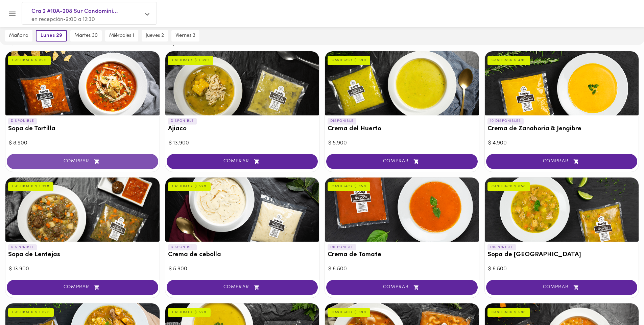 This screenshot has height=325, width=644. What do you see at coordinates (12, 14) in the screenshot?
I see `button: Menu` at bounding box center [12, 14].